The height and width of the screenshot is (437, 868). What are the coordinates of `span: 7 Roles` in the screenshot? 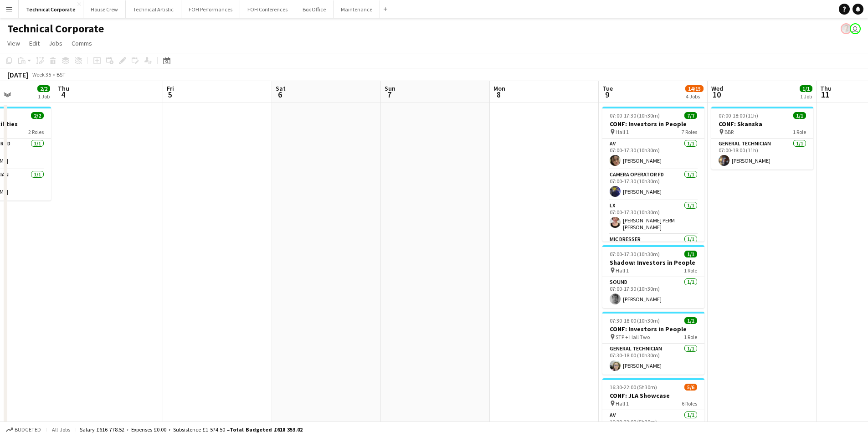 It's located at (689, 132).